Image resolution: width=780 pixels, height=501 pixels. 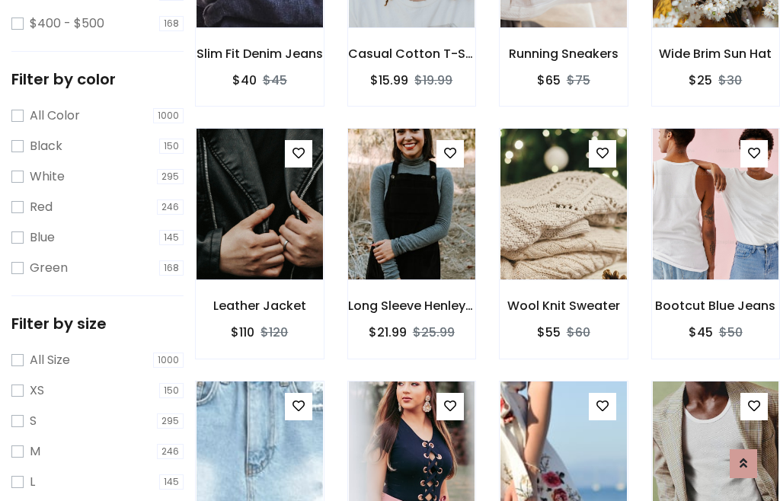 I want to click on h6: Wide Brim Sun Hat, so click(x=716, y=53).